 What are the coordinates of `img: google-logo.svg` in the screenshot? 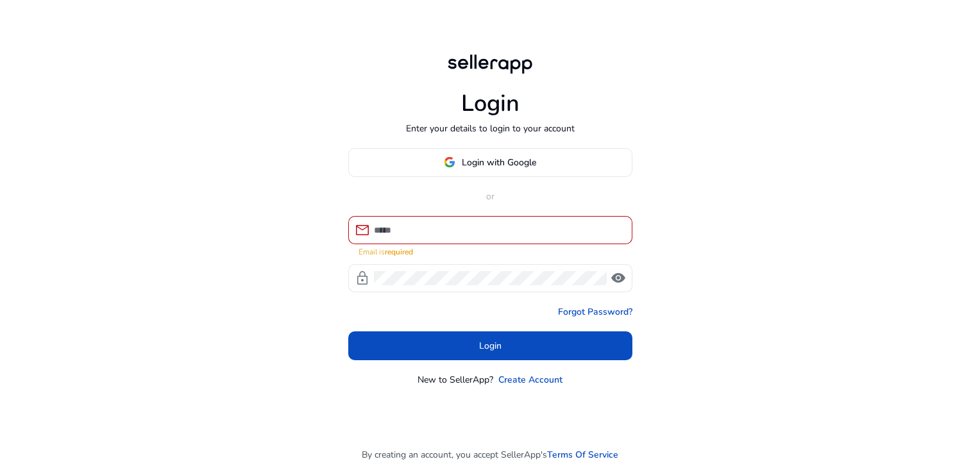 It's located at (449, 162).